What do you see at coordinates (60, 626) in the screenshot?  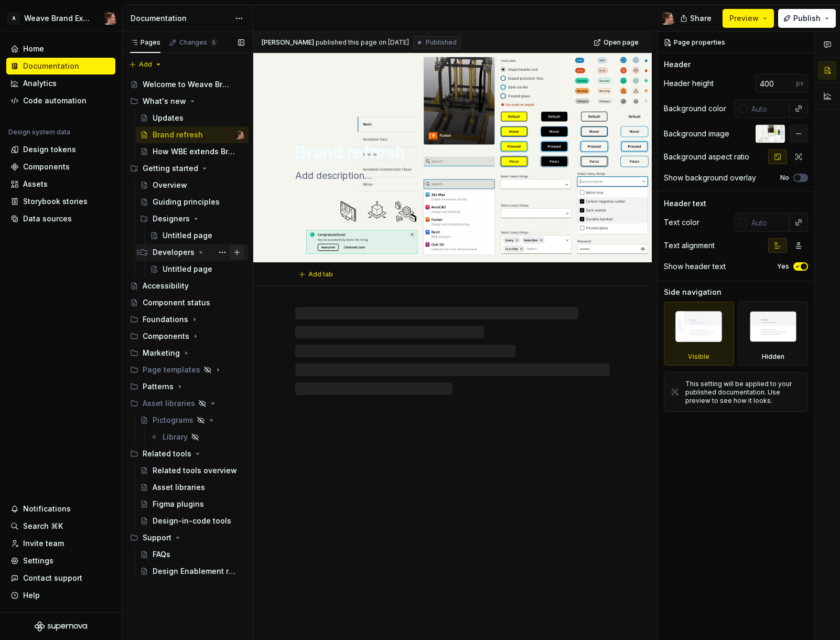 I see `svg: Supernova Logo` at bounding box center [60, 626].